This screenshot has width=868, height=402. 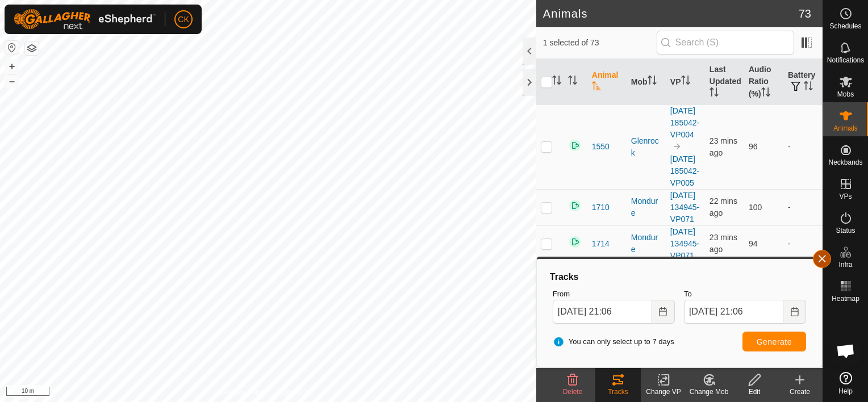 I want to click on a: Contact Us, so click(x=296, y=392).